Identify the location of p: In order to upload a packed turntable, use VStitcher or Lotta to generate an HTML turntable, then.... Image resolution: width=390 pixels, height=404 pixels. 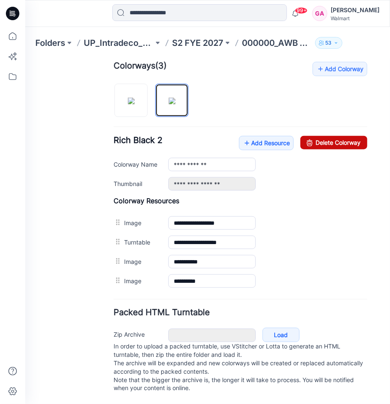
(215, 309).